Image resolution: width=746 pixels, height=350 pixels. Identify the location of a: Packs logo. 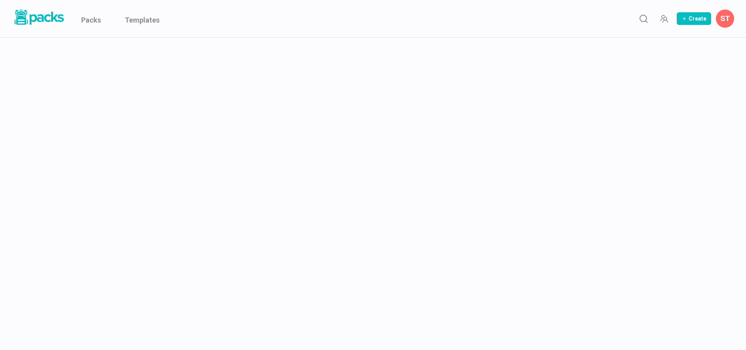
(38, 19).